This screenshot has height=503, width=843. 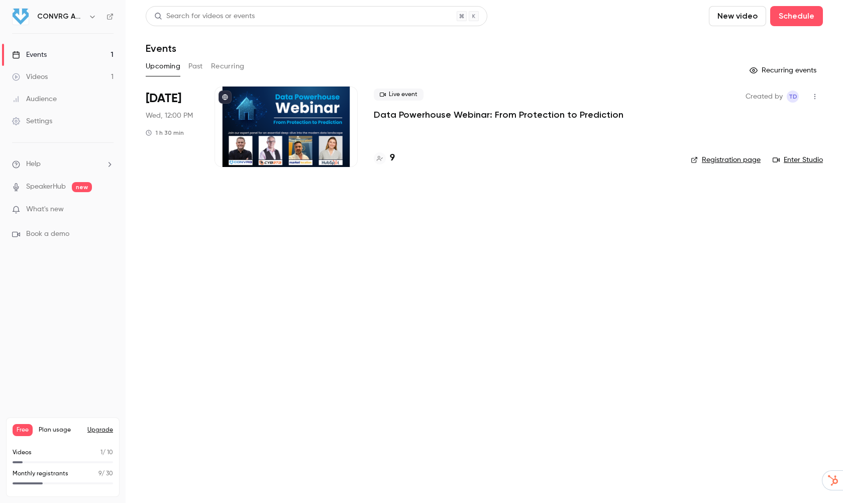 I want to click on img: CONVRG Agency, so click(x=21, y=17).